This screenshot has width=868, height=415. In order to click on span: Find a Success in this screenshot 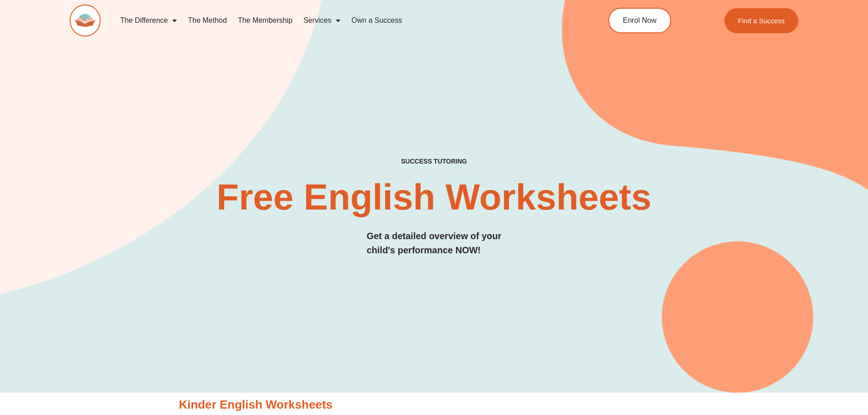, I will do `click(761, 20)`.